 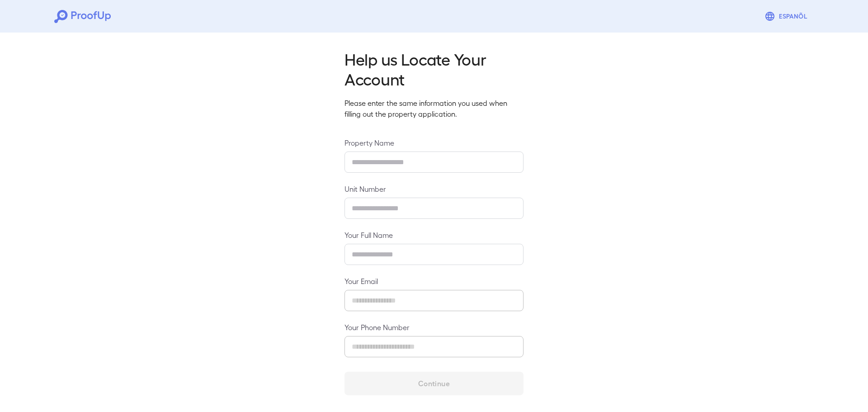 I want to click on label: Unit Number, so click(x=434, y=188).